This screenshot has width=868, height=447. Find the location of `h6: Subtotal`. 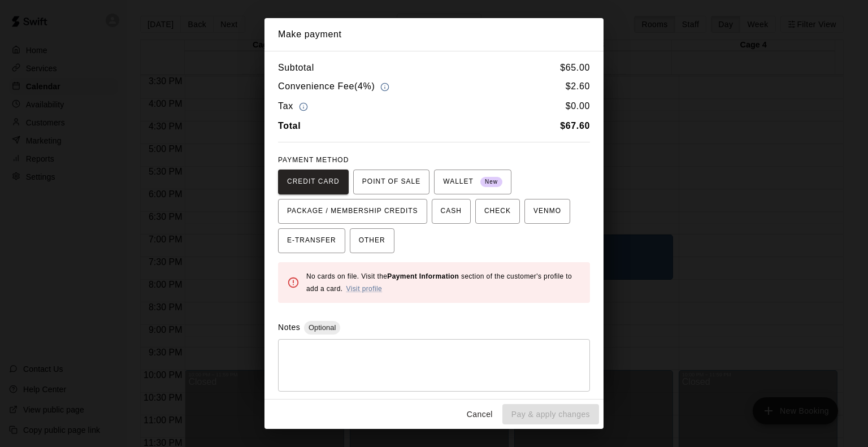

h6: Subtotal is located at coordinates (296, 68).